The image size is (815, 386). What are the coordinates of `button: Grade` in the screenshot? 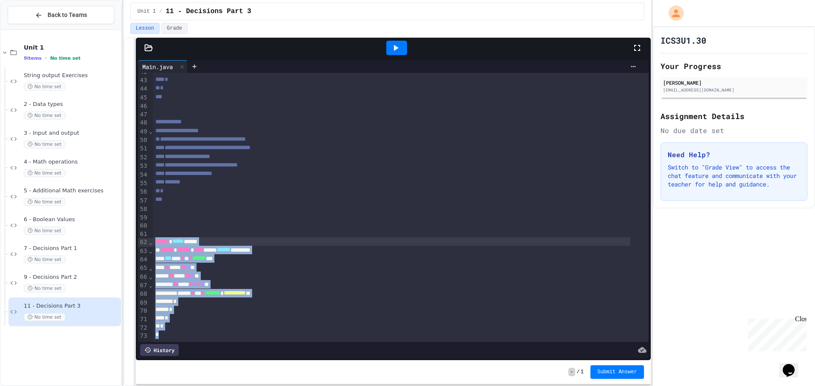 It's located at (174, 28).